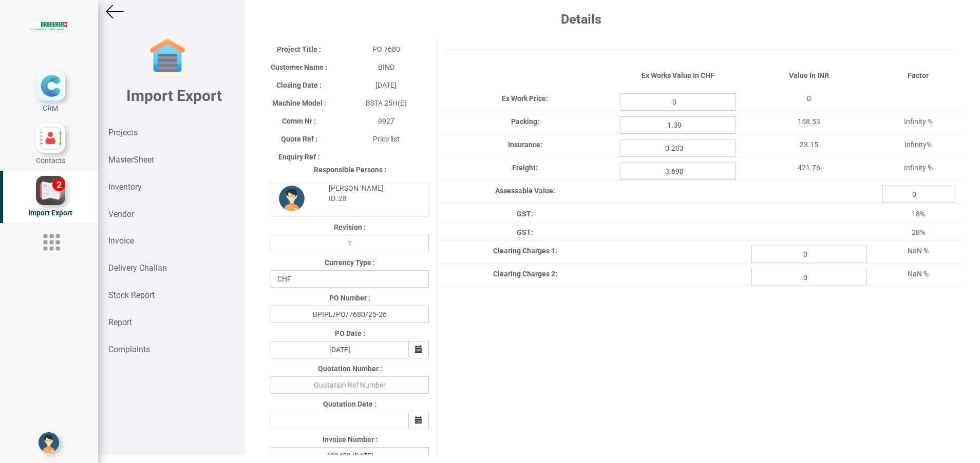 This screenshot has height=463, width=980. Describe the element at coordinates (350, 314) in the screenshot. I see `input: PO Number` at that location.